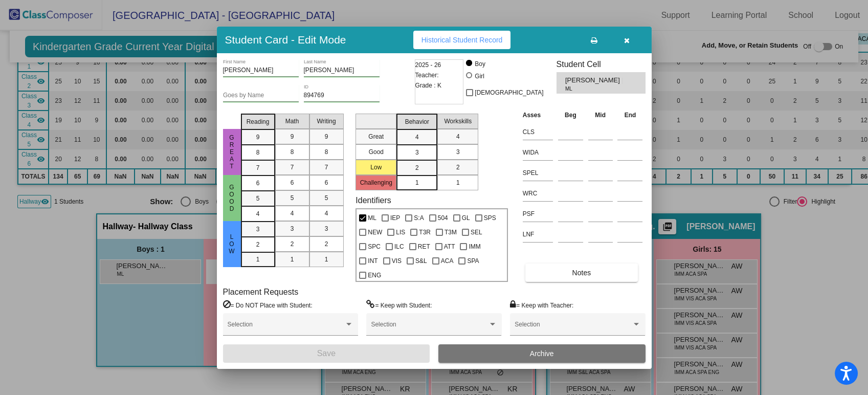  What do you see at coordinates (571, 115) in the screenshot?
I see `th: Beg` at bounding box center [571, 115].